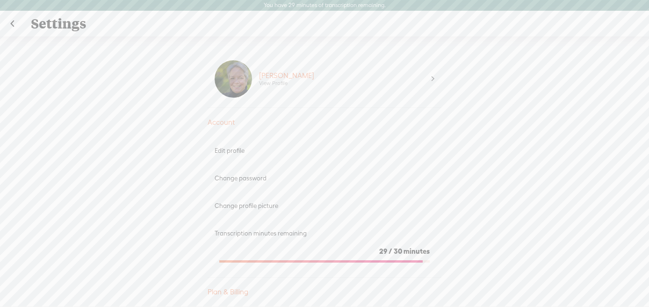 The height and width of the screenshot is (307, 649). What do you see at coordinates (324, 178) in the screenshot?
I see `div: Change password` at bounding box center [324, 178].